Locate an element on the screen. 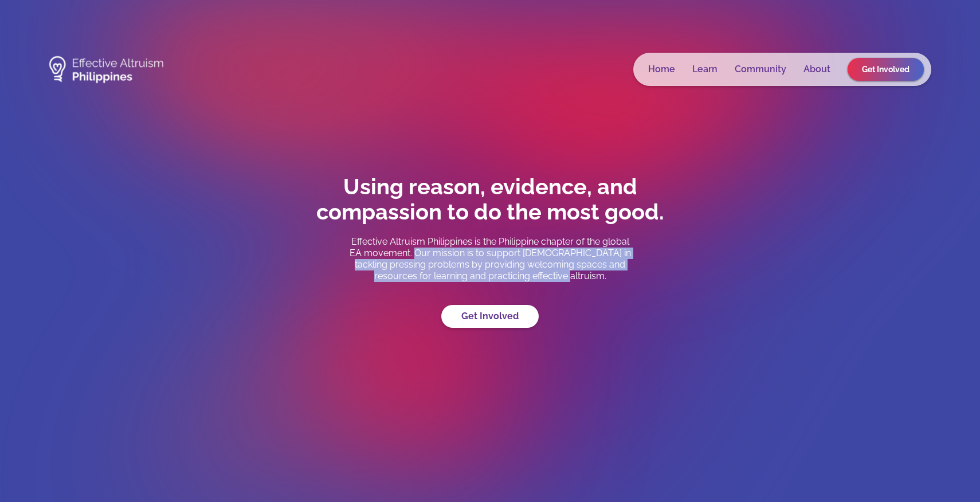 This screenshot has height=502, width=980. a: About is located at coordinates (817, 69).